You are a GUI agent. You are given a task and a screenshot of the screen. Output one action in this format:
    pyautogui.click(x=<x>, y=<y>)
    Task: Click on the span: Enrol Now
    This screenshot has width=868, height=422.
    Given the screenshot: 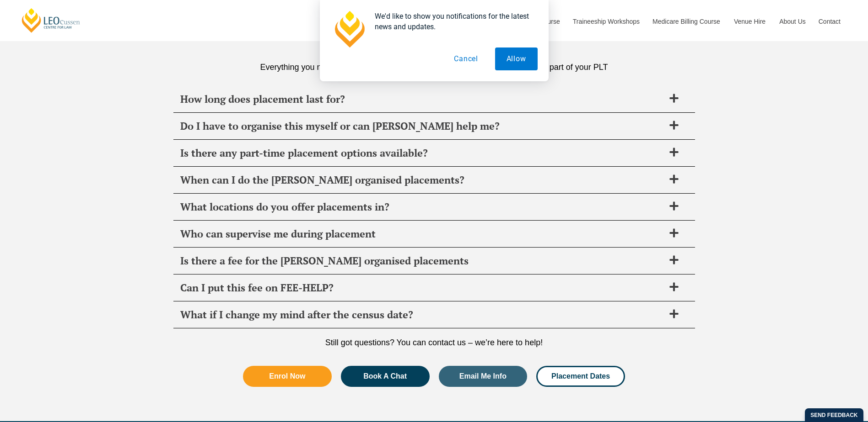 What is the action you would take?
    pyautogui.click(x=287, y=376)
    